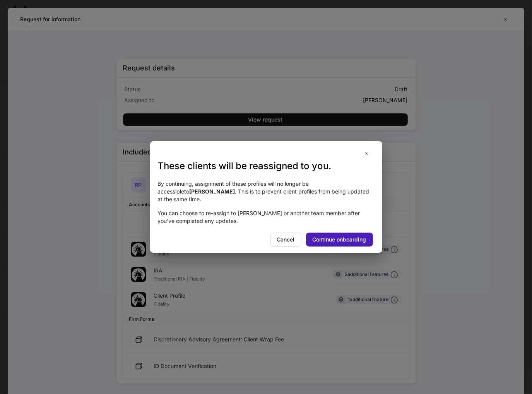  Describe the element at coordinates (340, 240) in the screenshot. I see `button: Continue onboarding` at that location.